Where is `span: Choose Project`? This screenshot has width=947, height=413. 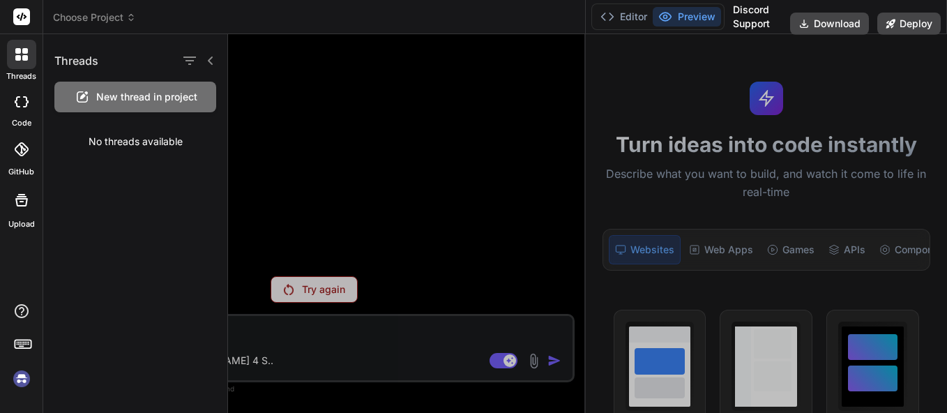
span: Choose Project is located at coordinates (94, 17).